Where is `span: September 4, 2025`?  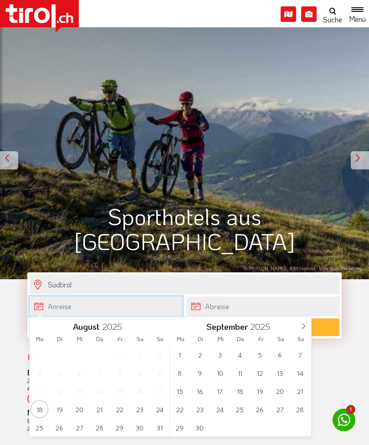
span: September 4, 2025 is located at coordinates (239, 354).